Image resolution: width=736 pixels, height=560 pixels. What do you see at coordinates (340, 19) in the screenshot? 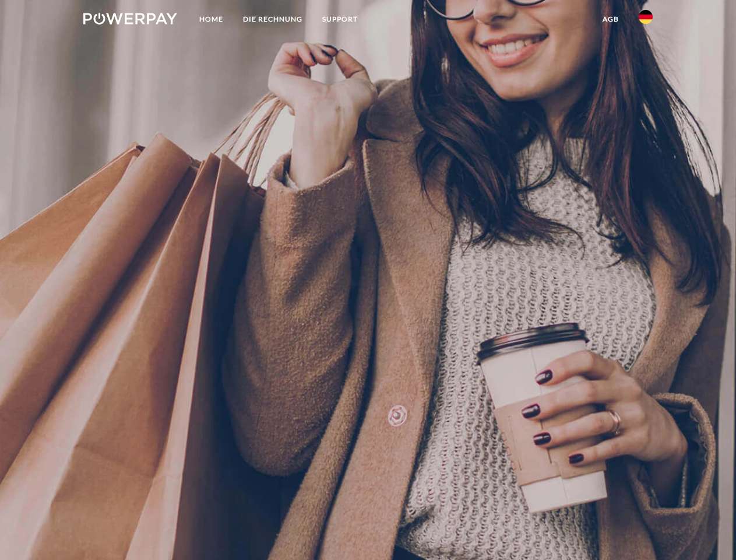
I see `a: SUPPORT` at bounding box center [340, 19].